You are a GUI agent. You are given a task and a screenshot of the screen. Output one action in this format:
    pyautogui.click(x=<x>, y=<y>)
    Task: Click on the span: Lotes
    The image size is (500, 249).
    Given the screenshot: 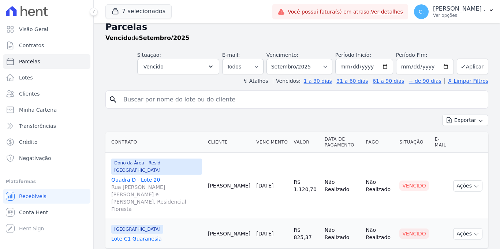 What is the action you would take?
    pyautogui.click(x=26, y=78)
    